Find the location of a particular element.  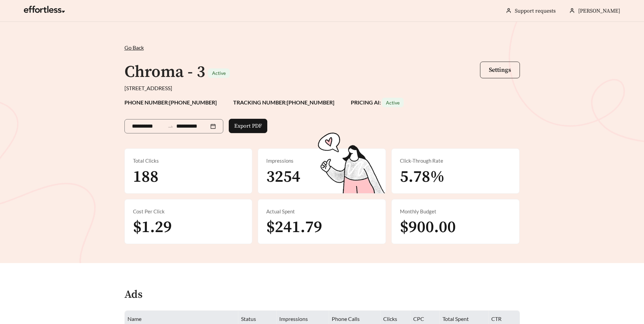

h4: Ads is located at coordinates (133, 295).